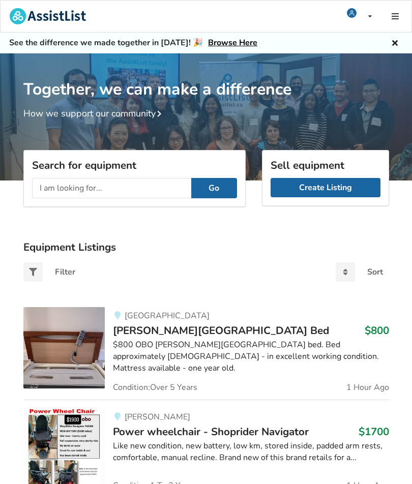  What do you see at coordinates (95, 113) in the screenshot?
I see `a: How we support our community` at bounding box center [95, 113].